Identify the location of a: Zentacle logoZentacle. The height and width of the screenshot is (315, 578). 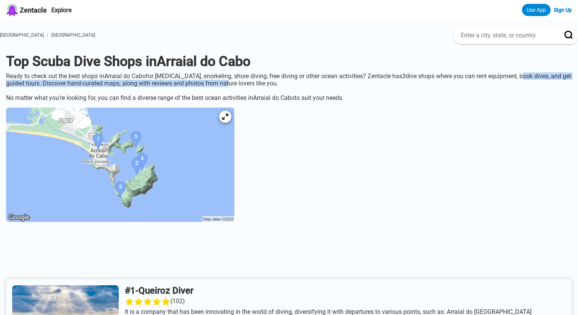
(26, 10).